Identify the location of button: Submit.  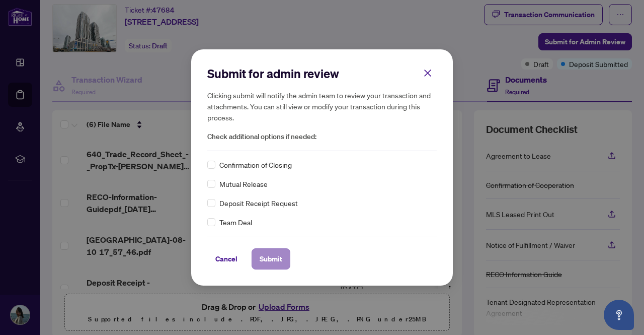
(271, 259).